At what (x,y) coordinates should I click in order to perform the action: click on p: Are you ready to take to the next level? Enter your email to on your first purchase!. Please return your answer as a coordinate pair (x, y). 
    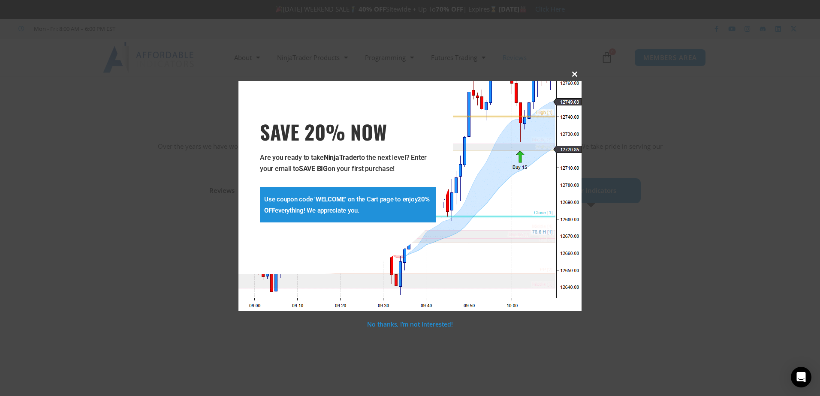
    Looking at the image, I should click on (348, 163).